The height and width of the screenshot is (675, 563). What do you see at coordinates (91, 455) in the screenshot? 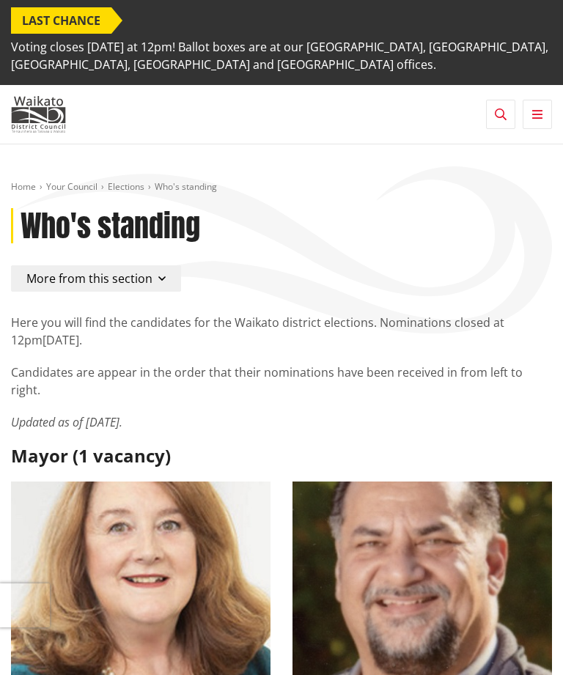
I see `strong: Mayor (1 vacancy)` at bounding box center [91, 455].